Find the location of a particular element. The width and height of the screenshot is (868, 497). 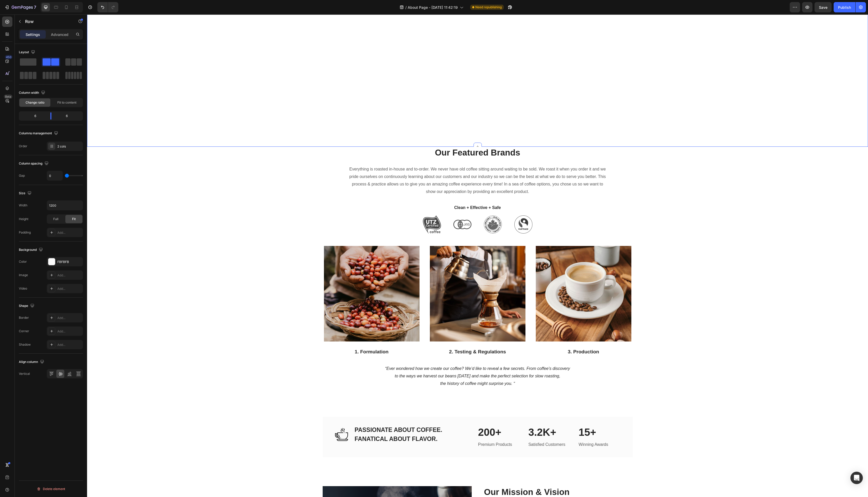

span: Save is located at coordinates (823, 7).